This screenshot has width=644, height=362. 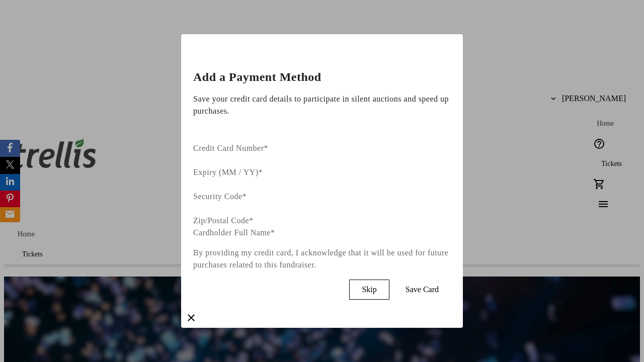 I want to click on label: Security Code*, so click(x=220, y=196).